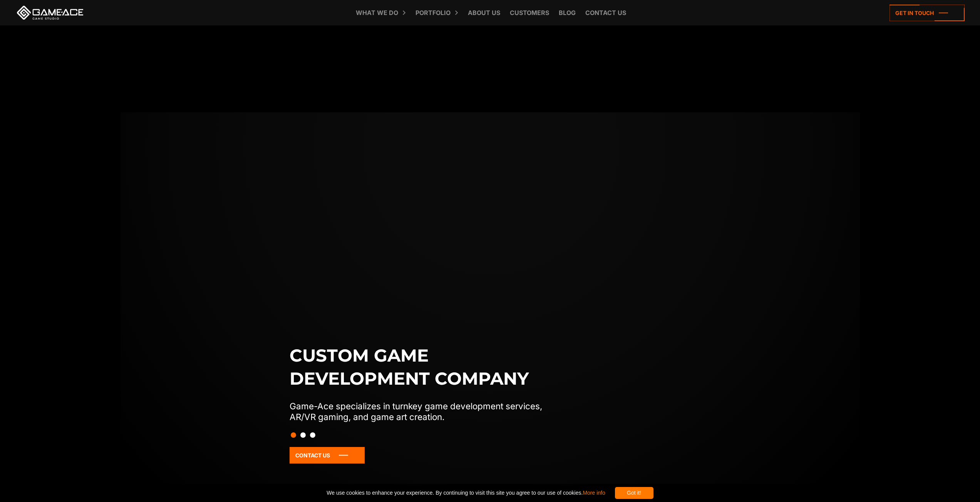  Describe the element at coordinates (313, 435) in the screenshot. I see `button: Slide 3` at that location.